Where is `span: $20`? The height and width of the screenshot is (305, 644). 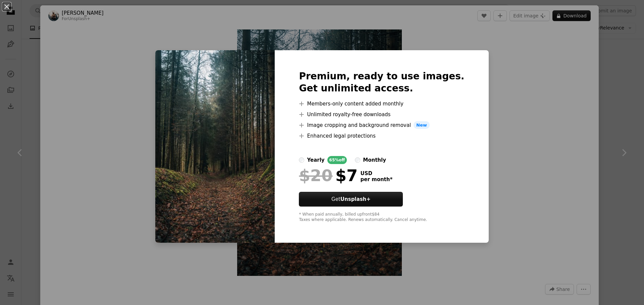
span: $20 is located at coordinates (316, 175).